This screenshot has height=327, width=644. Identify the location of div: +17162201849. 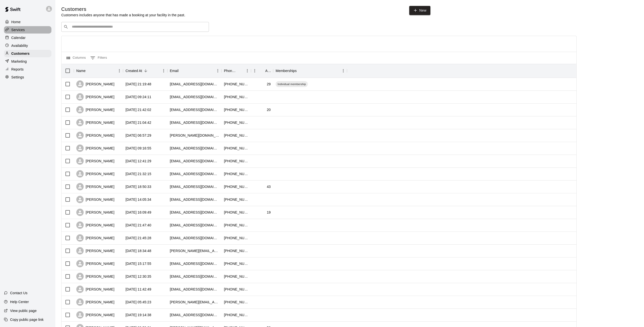
(236, 161).